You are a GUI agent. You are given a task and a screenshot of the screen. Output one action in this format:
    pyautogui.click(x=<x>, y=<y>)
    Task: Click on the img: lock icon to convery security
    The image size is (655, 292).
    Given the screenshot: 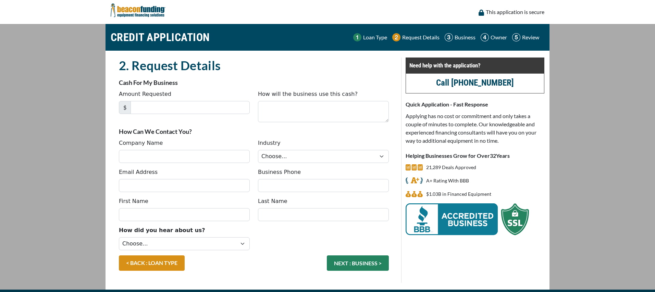 What is the action you would take?
    pyautogui.click(x=481, y=13)
    